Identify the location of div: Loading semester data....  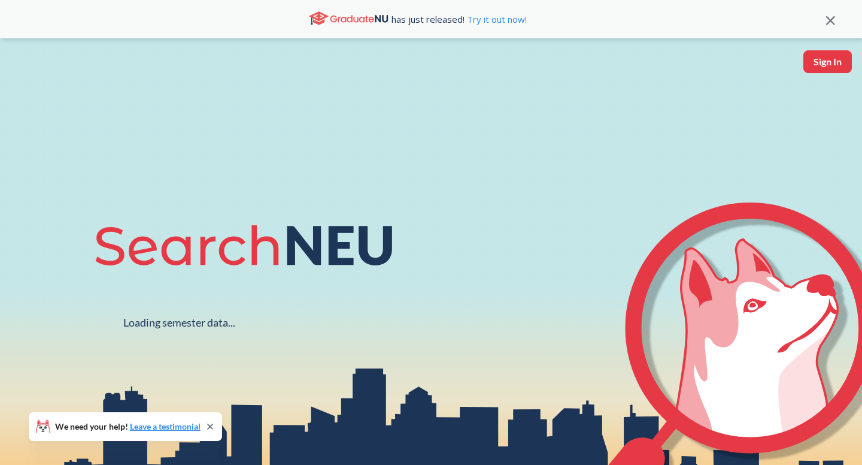
(179, 322).